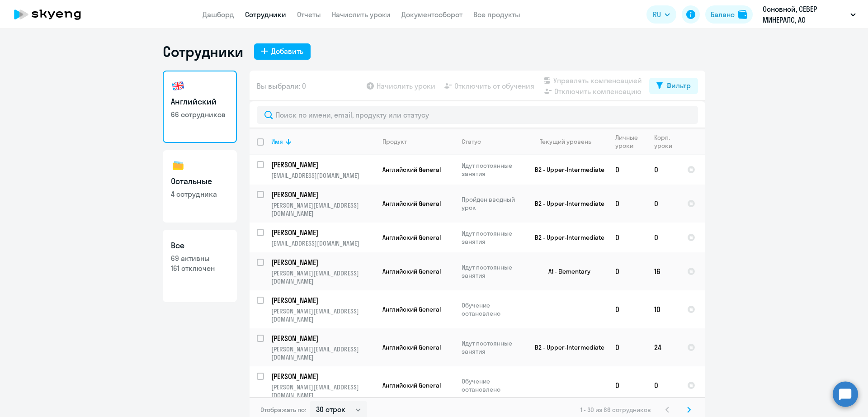 This screenshot has width=868, height=417. What do you see at coordinates (282, 51) in the screenshot?
I see `button: Добавить` at bounding box center [282, 51].